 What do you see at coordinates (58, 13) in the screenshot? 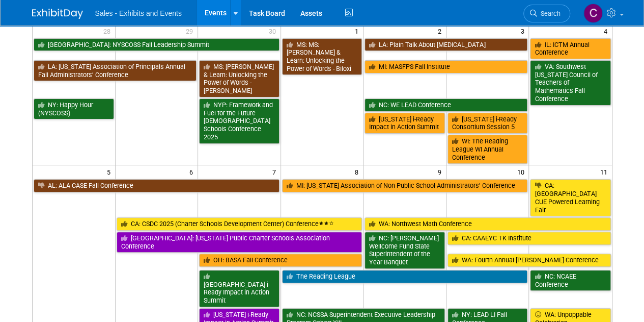
I see `img: ExhibitDay` at bounding box center [58, 13].